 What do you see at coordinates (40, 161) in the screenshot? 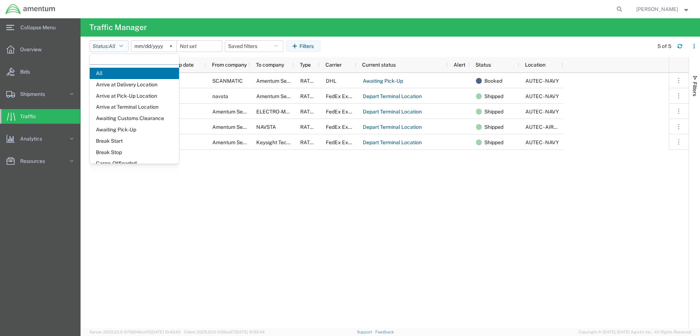
I see `a: Resources` at bounding box center [40, 161].